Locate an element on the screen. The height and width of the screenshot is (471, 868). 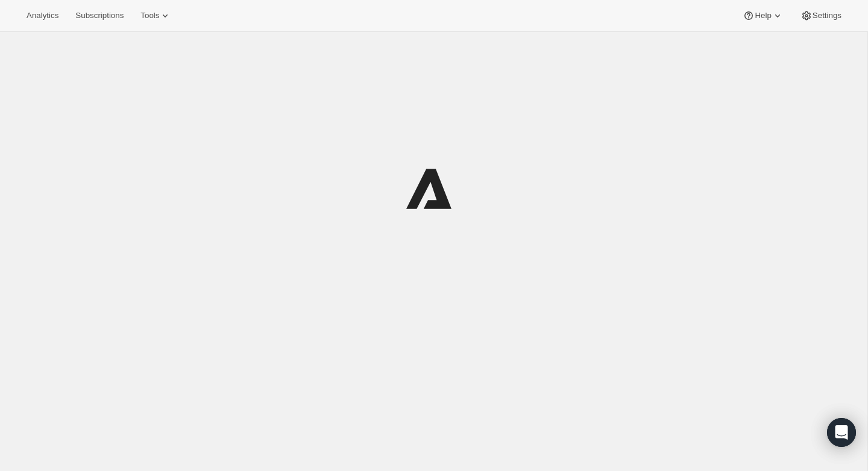
span: Help is located at coordinates (762, 16).